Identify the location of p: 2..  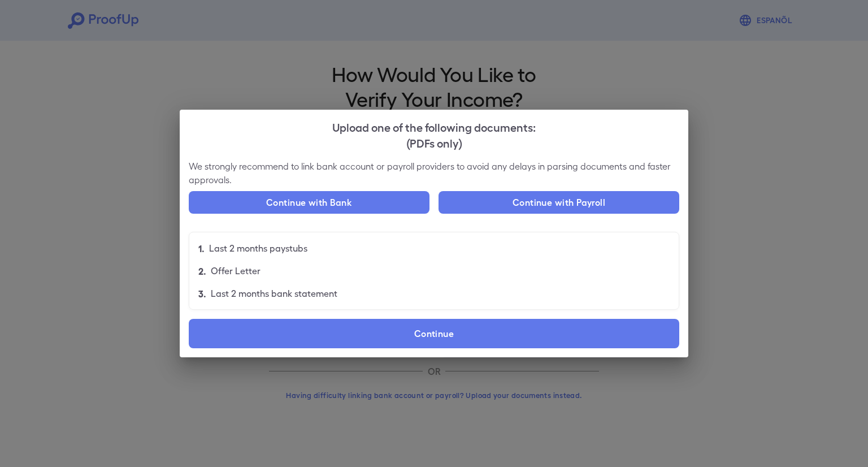
(203, 270).